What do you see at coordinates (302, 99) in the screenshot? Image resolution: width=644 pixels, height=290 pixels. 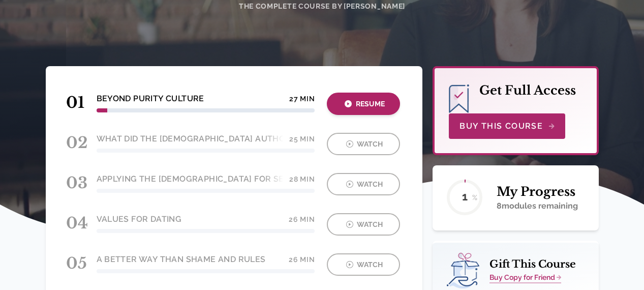 I see `h4: 27 min` at bounding box center [302, 99].